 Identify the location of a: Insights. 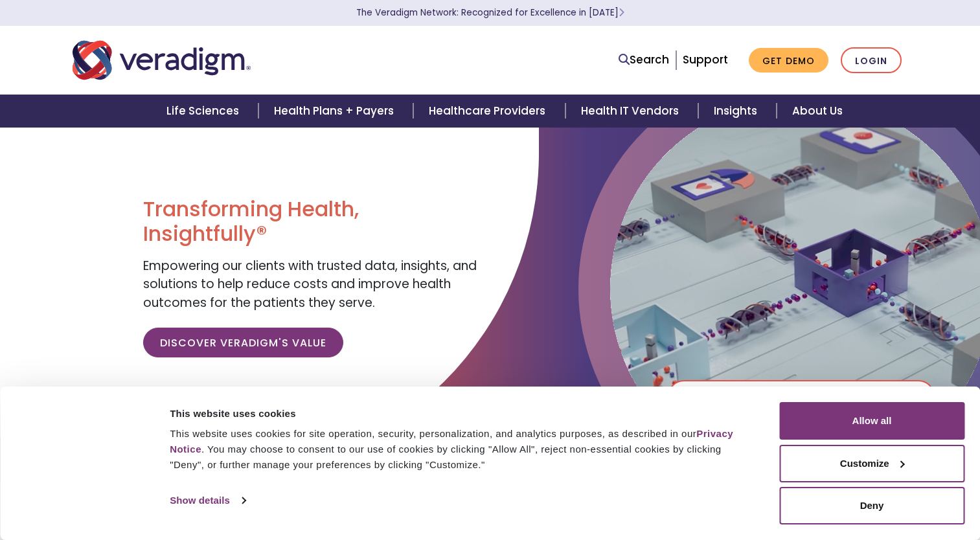
(737, 111).